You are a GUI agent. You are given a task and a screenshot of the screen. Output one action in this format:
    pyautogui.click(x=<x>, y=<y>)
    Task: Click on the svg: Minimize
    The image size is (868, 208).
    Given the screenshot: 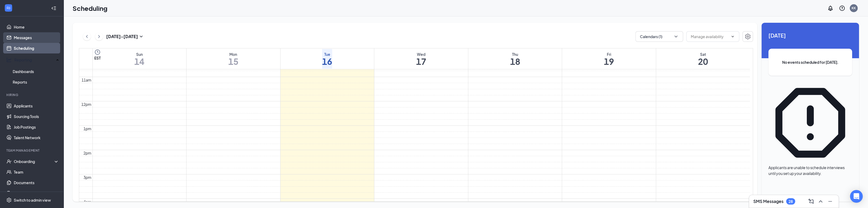 What is the action you would take?
    pyautogui.click(x=830, y=201)
    